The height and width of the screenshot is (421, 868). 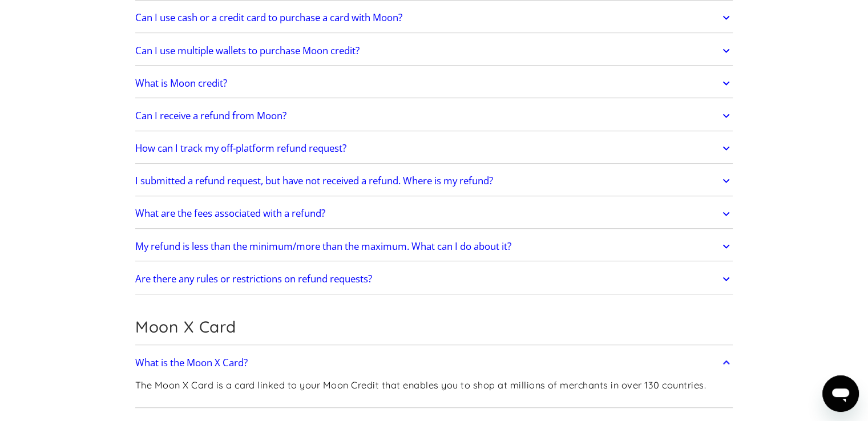 What do you see at coordinates (323, 247) in the screenshot?
I see `h2: My refund is less than the minimum/more than the maximum. What can I do about it?` at bounding box center [323, 247].